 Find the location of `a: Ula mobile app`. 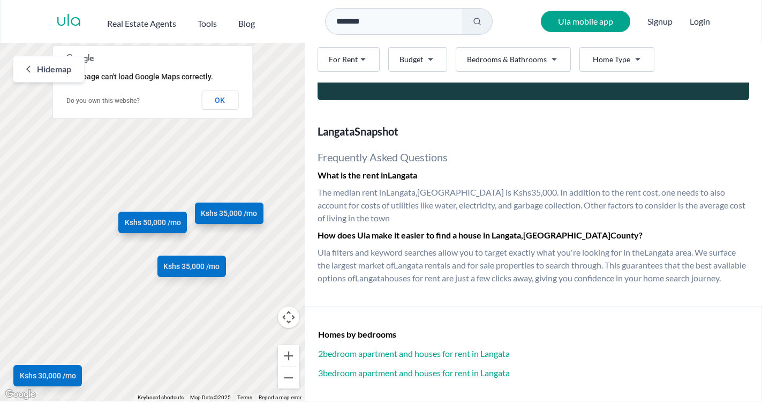

a: Ula mobile app is located at coordinates (585, 21).